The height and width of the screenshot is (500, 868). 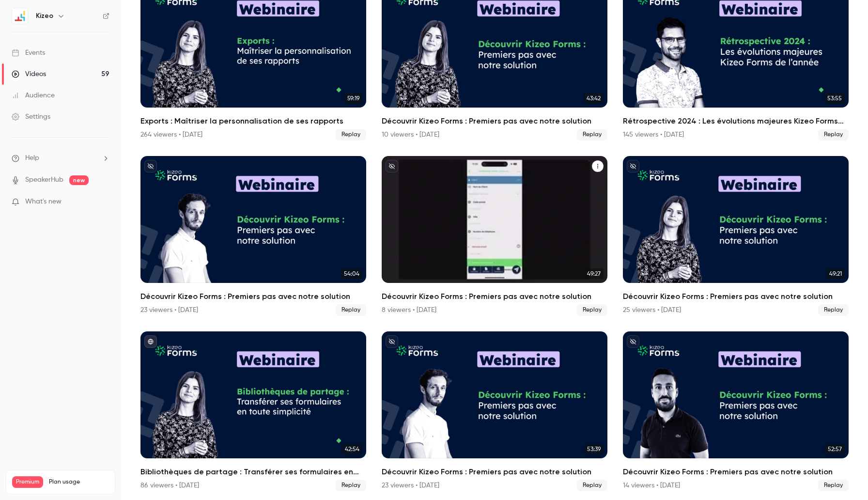 I want to click on span: Premium, so click(x=28, y=482).